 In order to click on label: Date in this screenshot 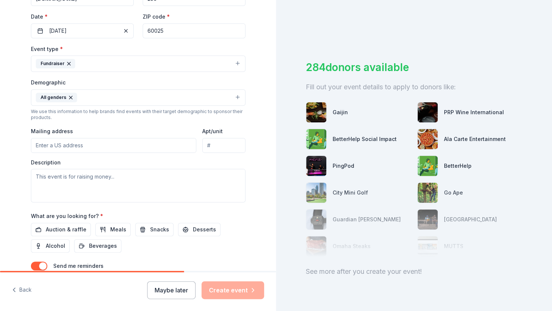, I will do `click(82, 17)`.